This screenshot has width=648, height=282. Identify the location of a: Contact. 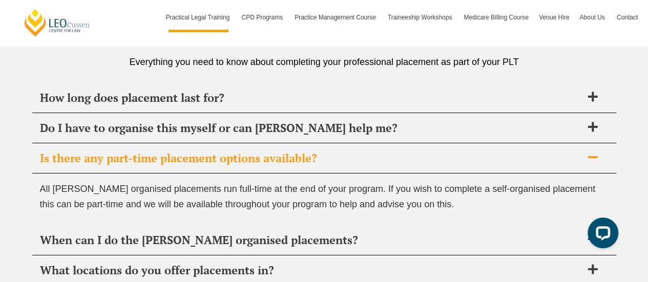
(627, 17).